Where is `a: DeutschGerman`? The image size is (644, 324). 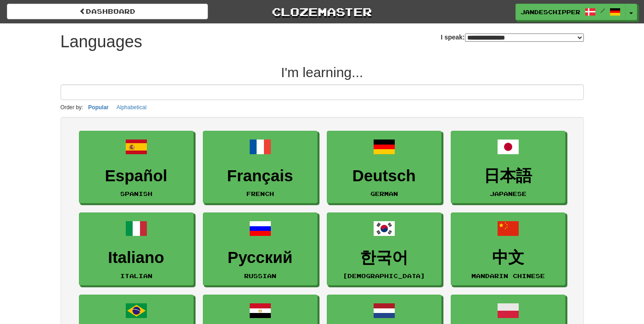
a: DeutschGerman is located at coordinates (384, 167).